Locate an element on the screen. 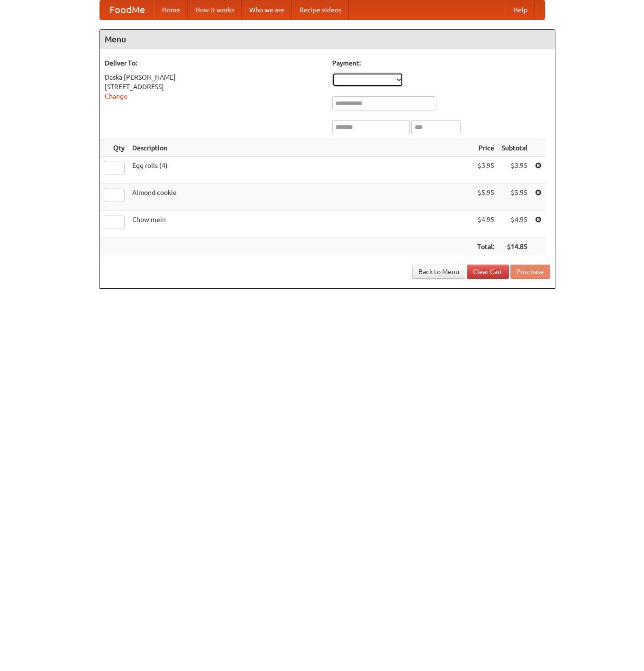 This screenshot has height=671, width=644. td: Almond cookie is located at coordinates (301, 197).